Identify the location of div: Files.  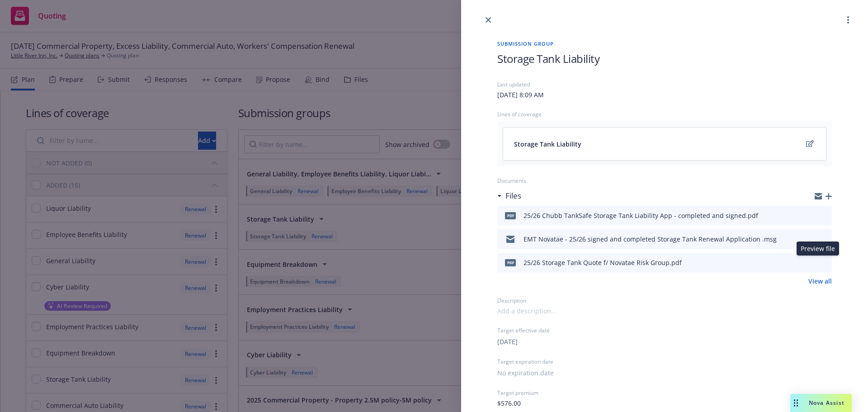
(509, 196).